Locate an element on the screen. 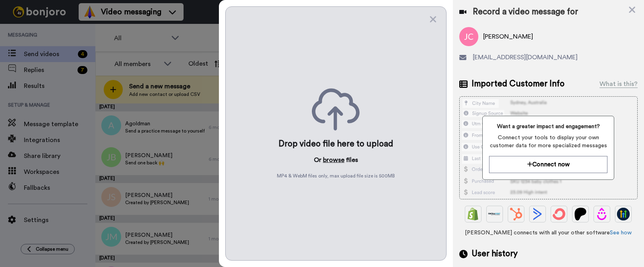 The width and height of the screenshot is (644, 267). span: Want a greater impact and engagement? is located at coordinates (549, 126).